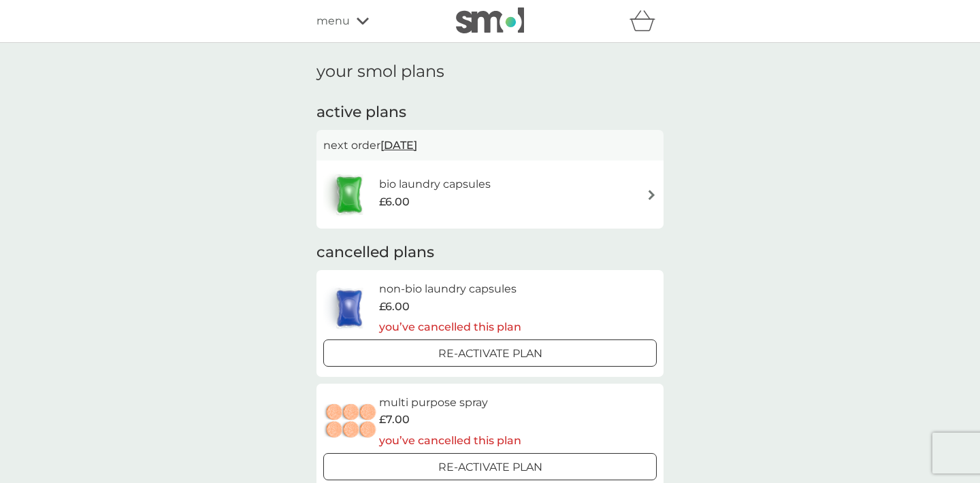  Describe the element at coordinates (490, 112) in the screenshot. I see `h2: active plans` at that location.